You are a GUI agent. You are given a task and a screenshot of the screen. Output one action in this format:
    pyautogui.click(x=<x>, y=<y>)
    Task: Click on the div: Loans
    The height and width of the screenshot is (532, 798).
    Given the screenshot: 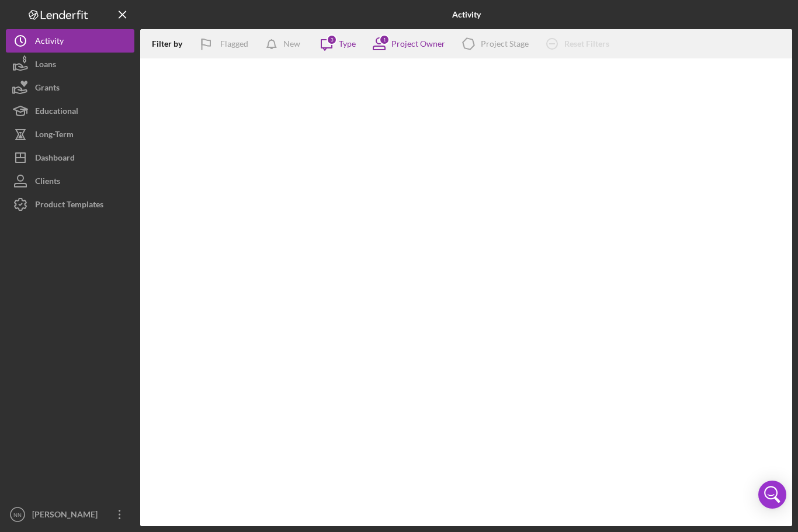 What is the action you would take?
    pyautogui.click(x=45, y=65)
    